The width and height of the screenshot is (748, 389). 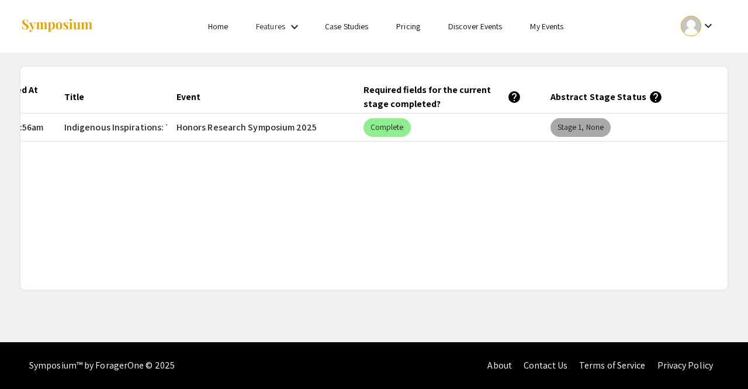 What do you see at coordinates (387, 127) in the screenshot?
I see `mat-chip: Complete` at bounding box center [387, 127].